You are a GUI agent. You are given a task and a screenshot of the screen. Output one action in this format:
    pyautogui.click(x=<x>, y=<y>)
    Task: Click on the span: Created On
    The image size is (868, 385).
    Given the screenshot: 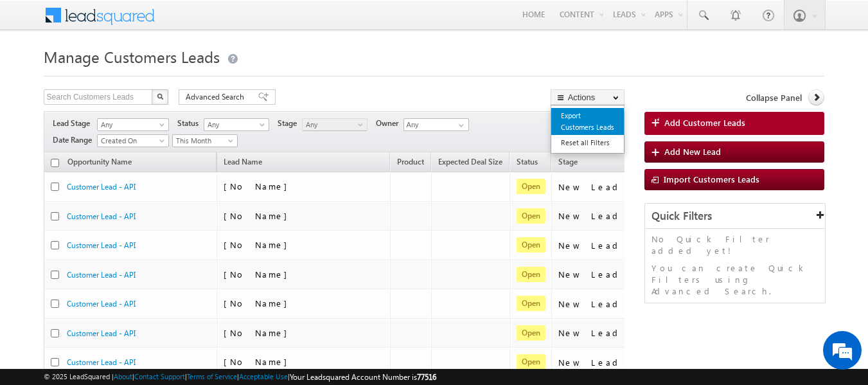 What is the action you would take?
    pyautogui.click(x=131, y=140)
    